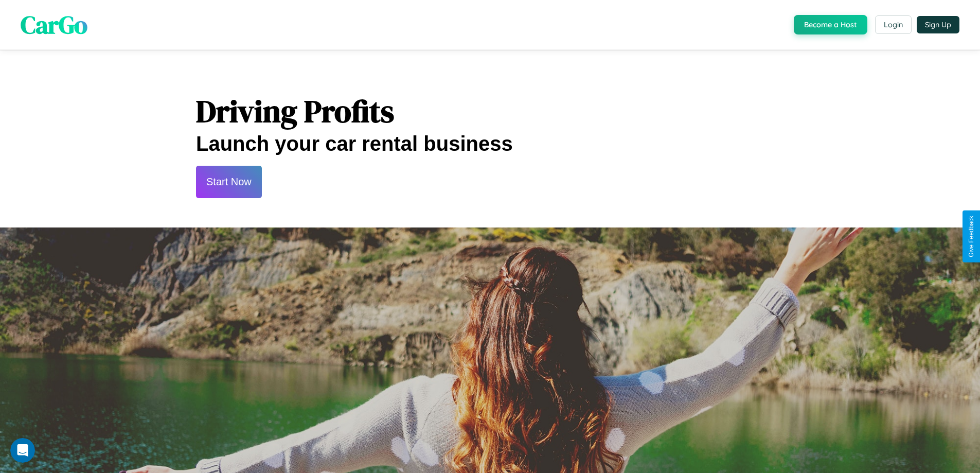 The width and height of the screenshot is (980, 473). What do you see at coordinates (971, 236) in the screenshot?
I see `div: Give Feedback` at bounding box center [971, 236].